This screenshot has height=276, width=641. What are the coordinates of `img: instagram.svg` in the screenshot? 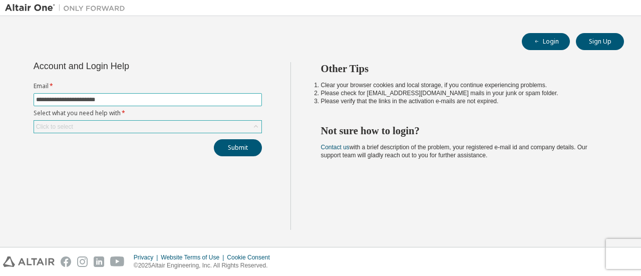 It's located at (82, 261).